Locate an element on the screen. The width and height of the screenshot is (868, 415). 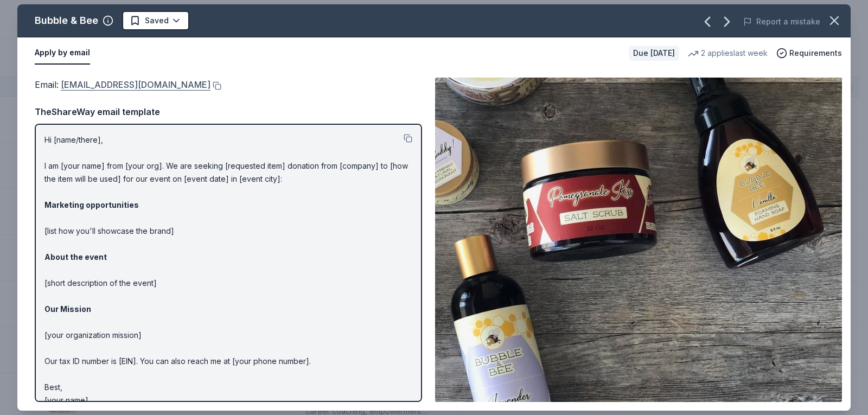
button: Requirements is located at coordinates (809, 53).